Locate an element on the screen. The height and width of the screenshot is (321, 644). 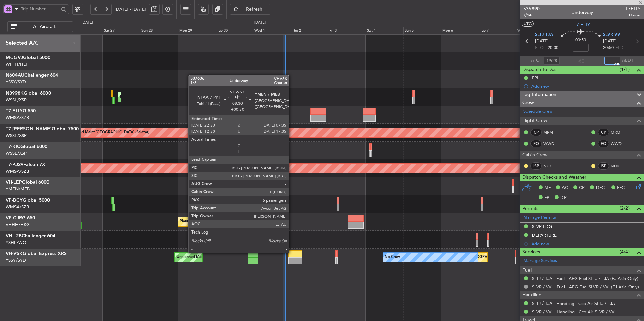
span: Crew is located at coordinates (528, 103).